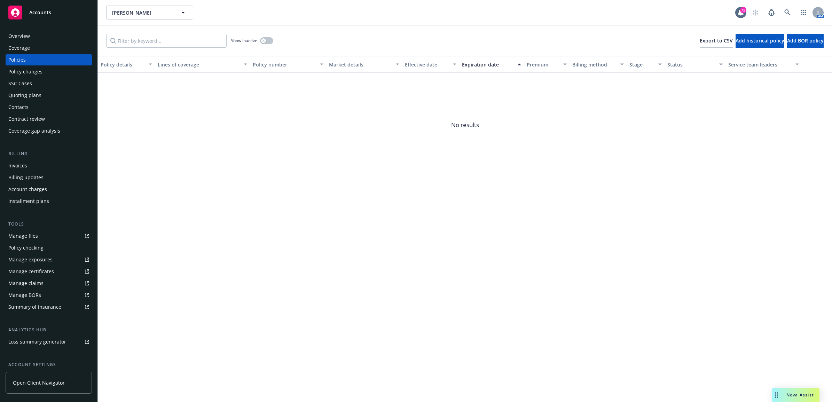 The height and width of the screenshot is (402, 832). What do you see at coordinates (126, 64) in the screenshot?
I see `button: Policy details` at bounding box center [126, 64].